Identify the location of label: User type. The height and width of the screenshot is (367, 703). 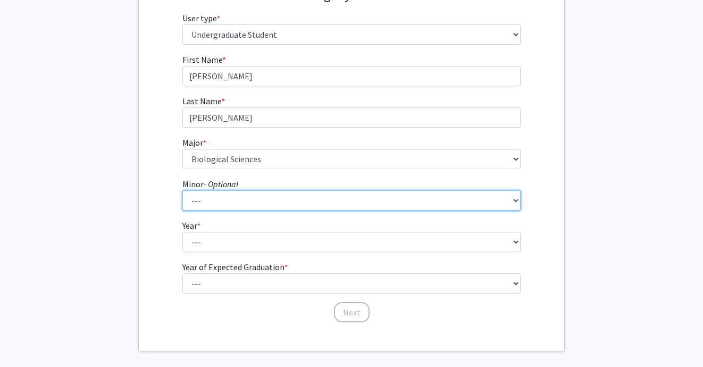
(201, 18).